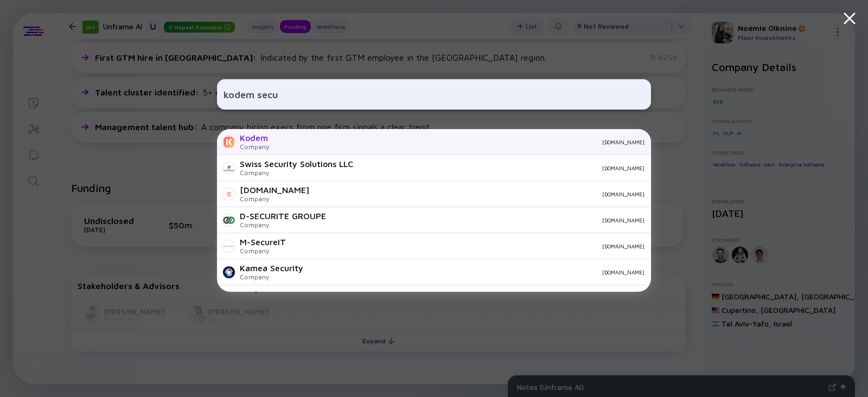  Describe the element at coordinates (274, 294) in the screenshot. I see `div: Nucleon Security` at that location.